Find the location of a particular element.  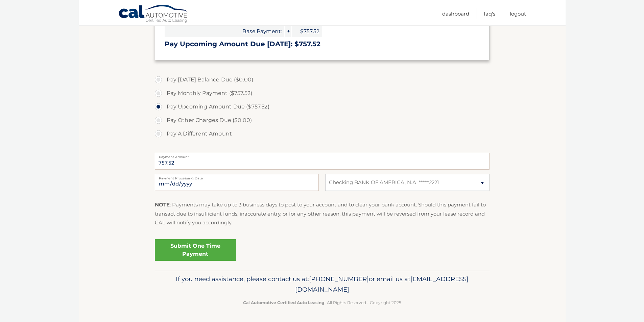

strong: Cal Automotive Certified Auto Leasing is located at coordinates (283, 303).